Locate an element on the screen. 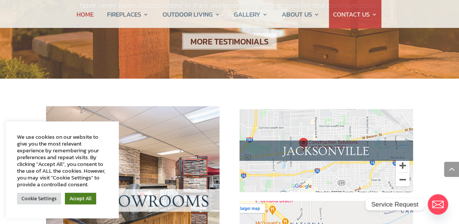 This screenshot has width=459, height=224. a: Accept All is located at coordinates (80, 198).